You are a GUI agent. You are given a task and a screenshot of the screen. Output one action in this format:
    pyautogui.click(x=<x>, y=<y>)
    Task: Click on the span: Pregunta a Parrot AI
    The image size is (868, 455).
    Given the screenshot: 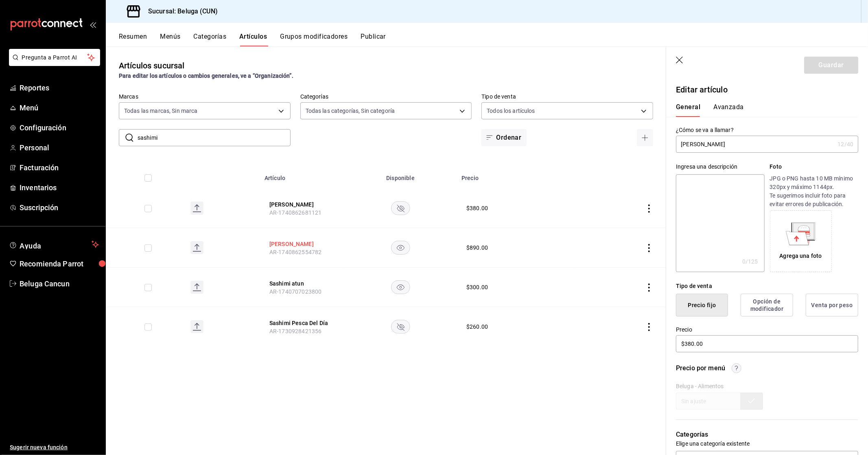 What is the action you would take?
    pyautogui.click(x=55, y=58)
    